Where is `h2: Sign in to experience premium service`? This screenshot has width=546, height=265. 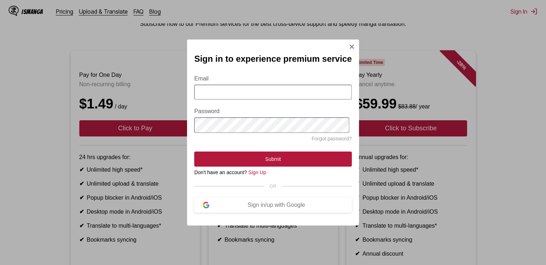 h2: Sign in to experience premium service is located at coordinates (273, 59).